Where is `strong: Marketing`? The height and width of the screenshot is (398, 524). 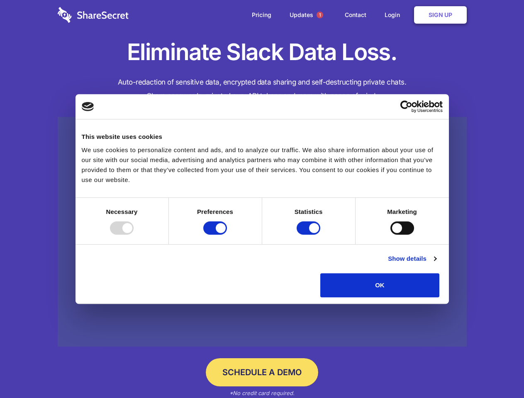 strong: Marketing is located at coordinates (402, 211).